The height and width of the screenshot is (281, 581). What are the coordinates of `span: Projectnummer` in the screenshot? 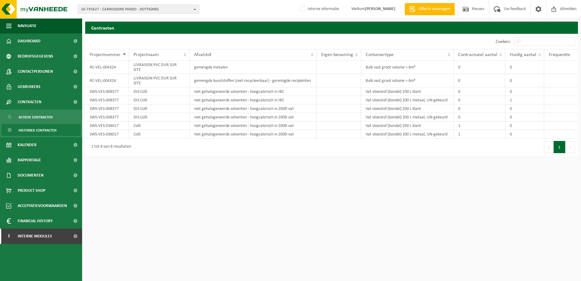 It's located at (105, 55).